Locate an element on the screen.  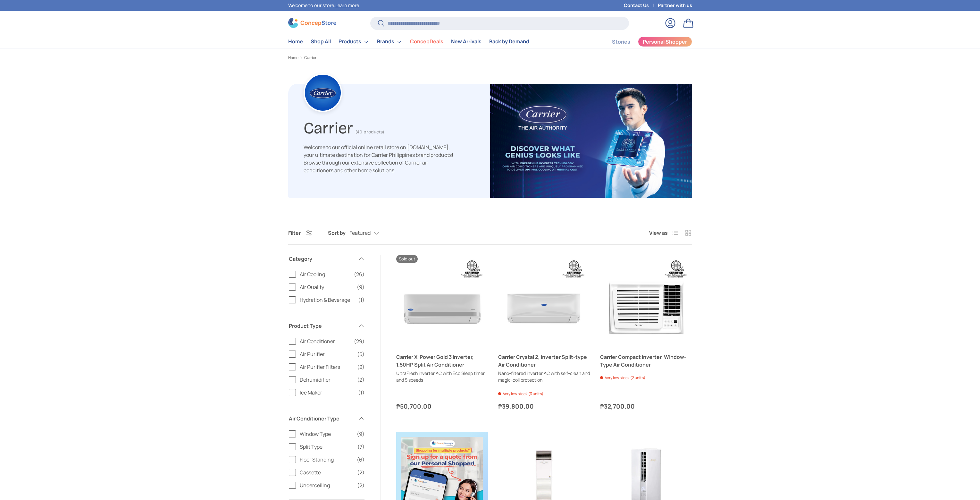
button: Filter is located at coordinates (300, 233).